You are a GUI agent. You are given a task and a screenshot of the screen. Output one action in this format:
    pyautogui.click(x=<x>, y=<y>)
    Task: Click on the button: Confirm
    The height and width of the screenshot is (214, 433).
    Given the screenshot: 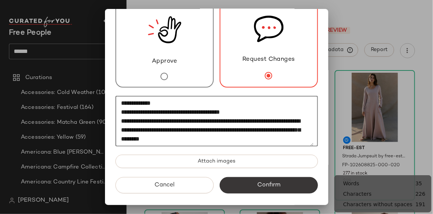 What is the action you would take?
    pyautogui.click(x=269, y=185)
    